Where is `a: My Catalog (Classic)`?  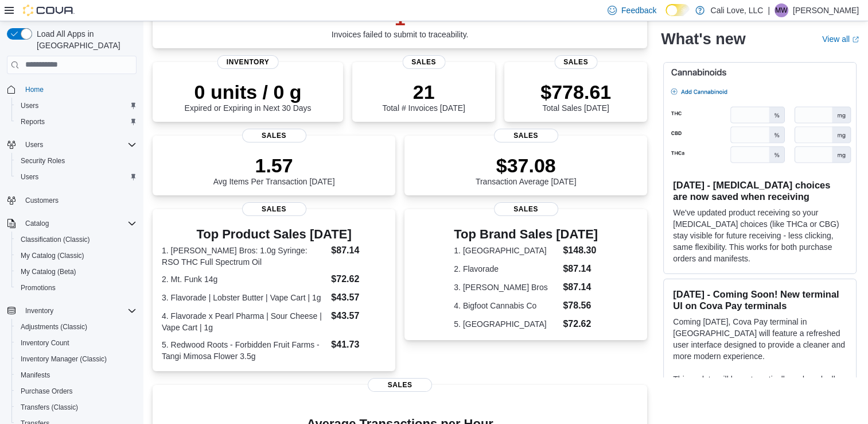 a: My Catalog (Classic) is located at coordinates (52, 255).